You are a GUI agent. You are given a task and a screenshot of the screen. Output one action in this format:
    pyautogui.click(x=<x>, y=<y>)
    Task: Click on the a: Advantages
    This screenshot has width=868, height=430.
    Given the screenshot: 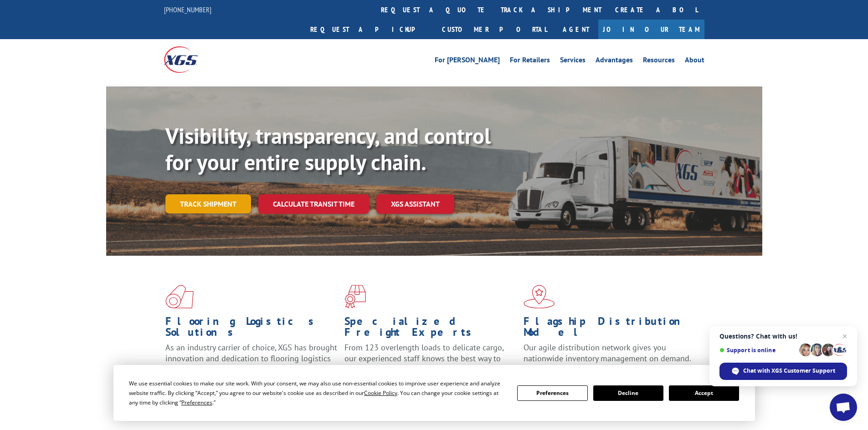 What is the action you would take?
    pyautogui.click(x=614, y=61)
    